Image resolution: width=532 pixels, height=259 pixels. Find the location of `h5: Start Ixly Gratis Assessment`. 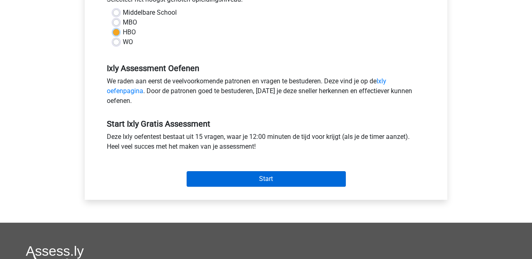

h5: Start Ixly Gratis Assessment is located at coordinates (266, 124).